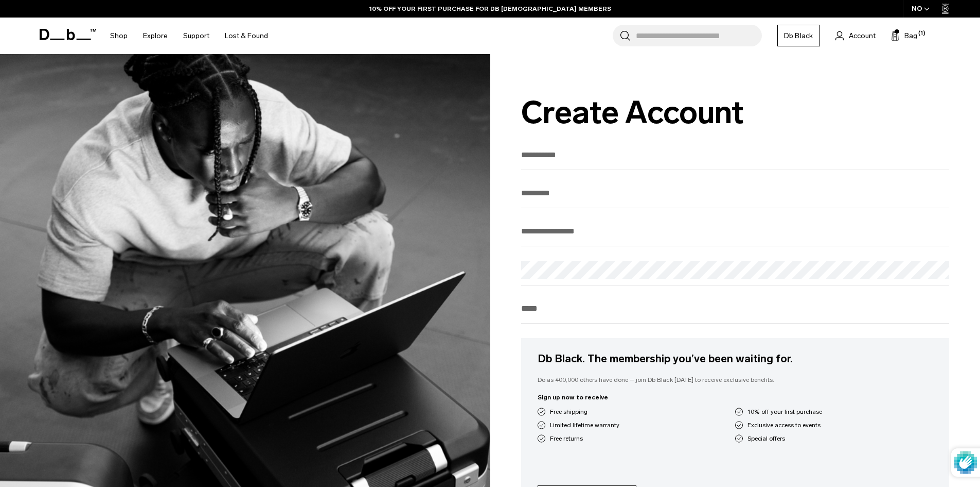 Image resolution: width=980 pixels, height=487 pixels. What do you see at coordinates (633, 112) in the screenshot?
I see `span: Create Account` at bounding box center [633, 112].